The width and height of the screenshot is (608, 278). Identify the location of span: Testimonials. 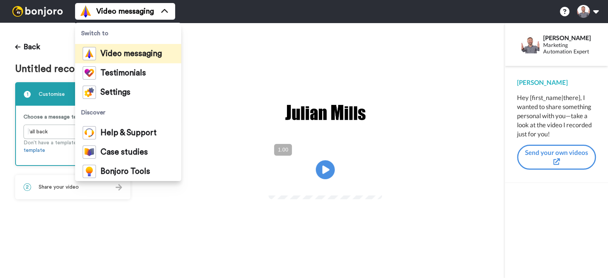
(123, 73).